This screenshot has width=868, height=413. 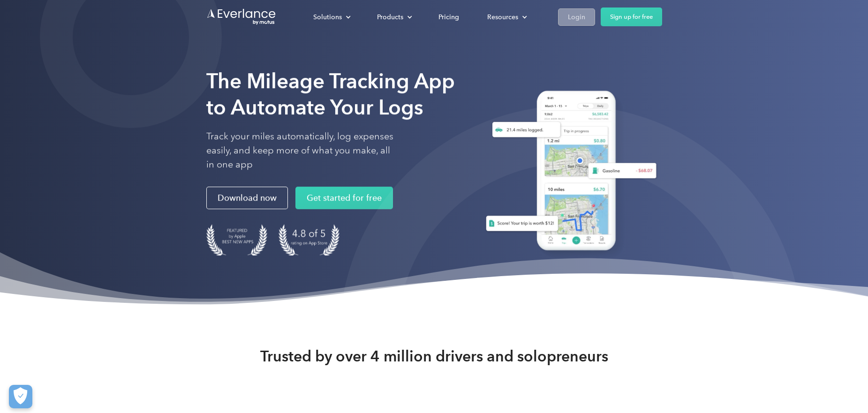 I want to click on img: Everlance, mileage tracker app, expense tracking app, so click(x=568, y=172).